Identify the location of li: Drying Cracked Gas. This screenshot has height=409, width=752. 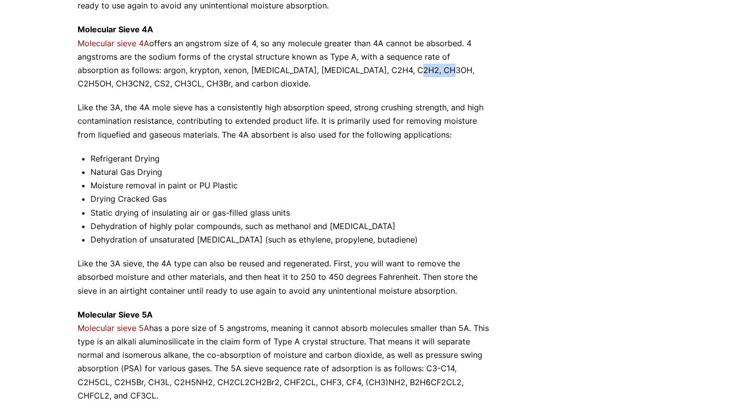
(292, 199).